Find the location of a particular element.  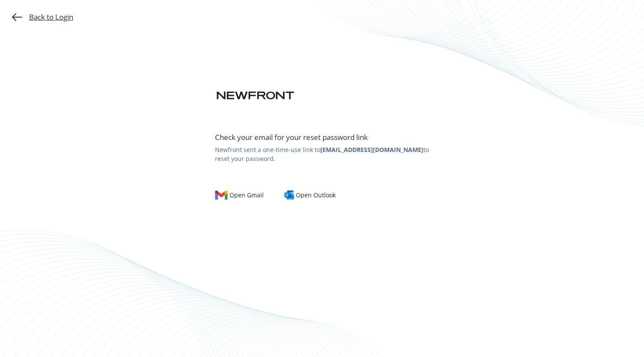

div: Open Outlook is located at coordinates (310, 195).